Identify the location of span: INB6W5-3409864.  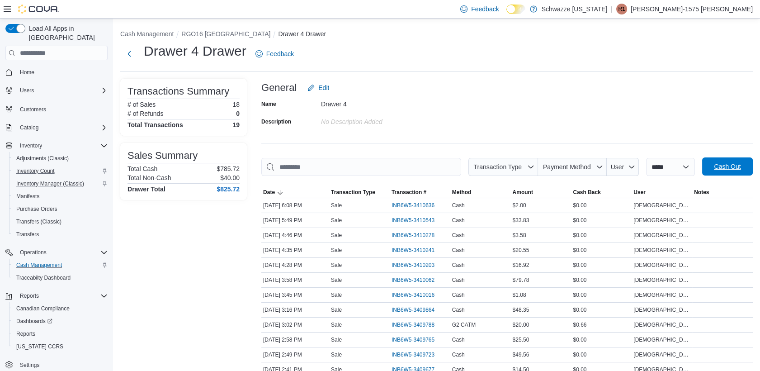
(413, 310).